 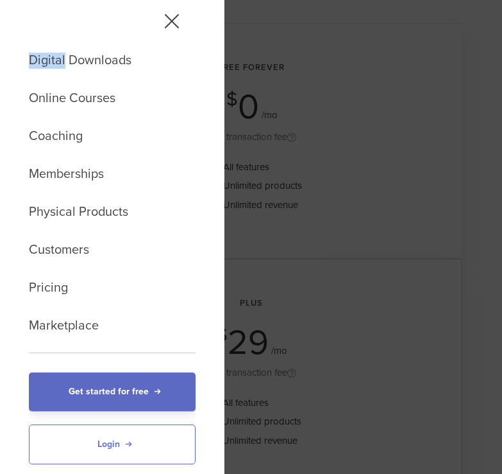 I want to click on a: Physical Products, so click(x=112, y=212).